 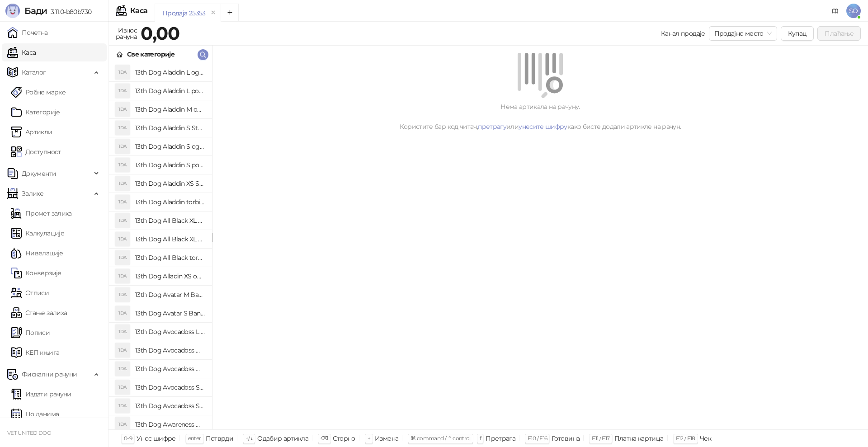 What do you see at coordinates (33, 194) in the screenshot?
I see `span: Залихе` at bounding box center [33, 194].